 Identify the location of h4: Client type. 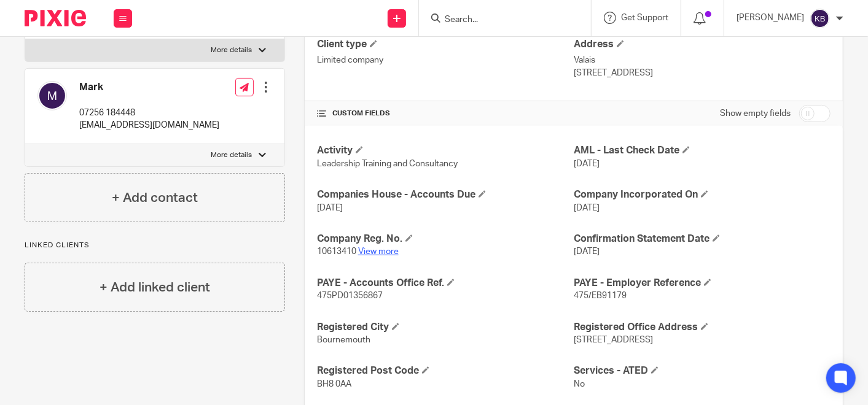
(445, 45).